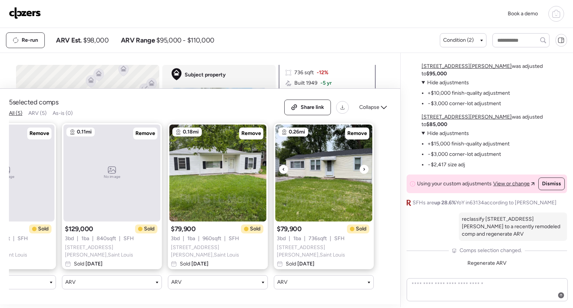  I want to click on span: Condition (2), so click(458, 40).